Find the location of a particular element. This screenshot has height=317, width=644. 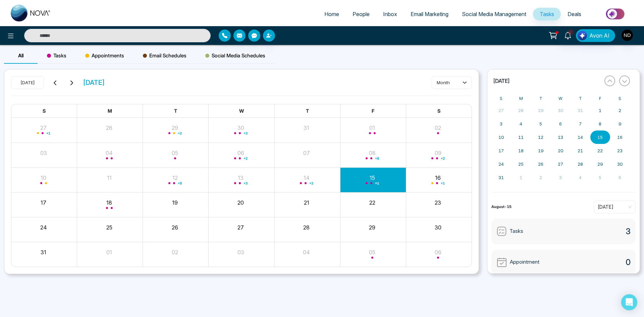

button: 26 is located at coordinates (175, 228).